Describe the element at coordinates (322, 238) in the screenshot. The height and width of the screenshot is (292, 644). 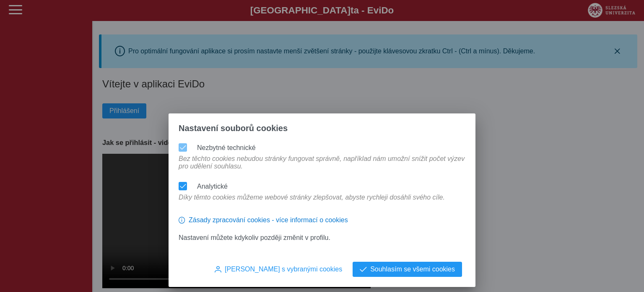
I see `p: Nastavení můžete kdykoliv později změnit v profilu.` at that location.